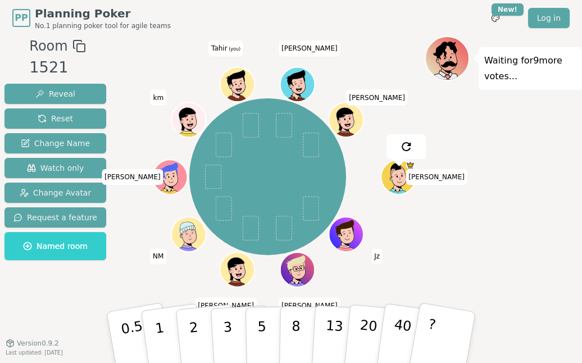 This screenshot has height=363, width=582. I want to click on span: Version 0.9.2, so click(38, 344).